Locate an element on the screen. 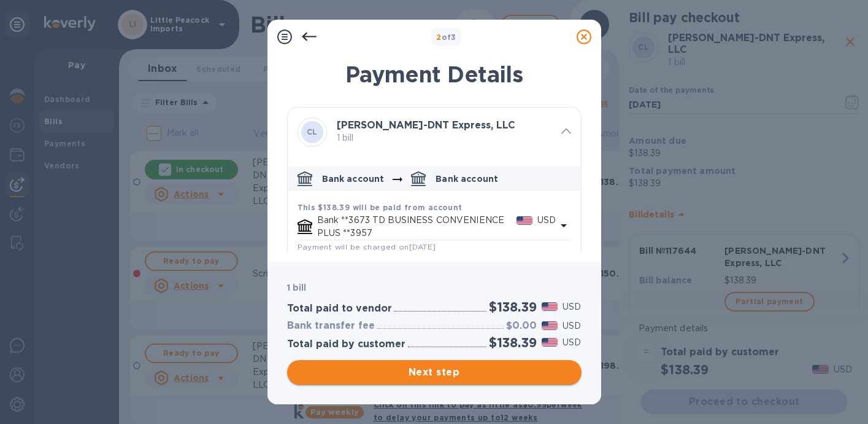 Image resolution: width=868 pixels, height=424 pixels. h3: Bank transfer fee is located at coordinates (330, 325).